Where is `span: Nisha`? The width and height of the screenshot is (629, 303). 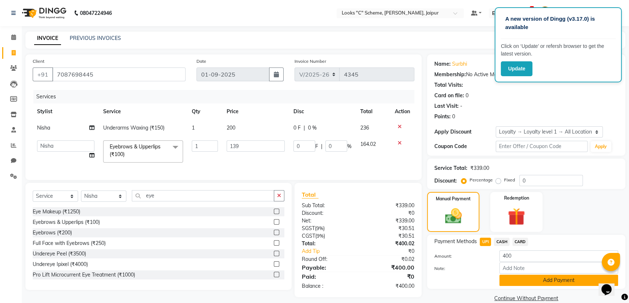
span: Nisha is located at coordinates (44, 128).